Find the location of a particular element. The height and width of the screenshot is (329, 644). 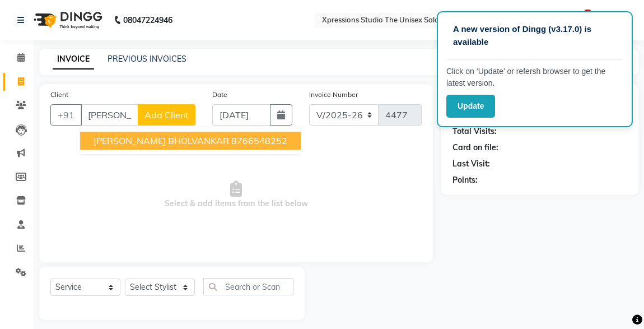

p: Click on ‘Update’ or refersh browser to get the latest version. is located at coordinates (535, 77).